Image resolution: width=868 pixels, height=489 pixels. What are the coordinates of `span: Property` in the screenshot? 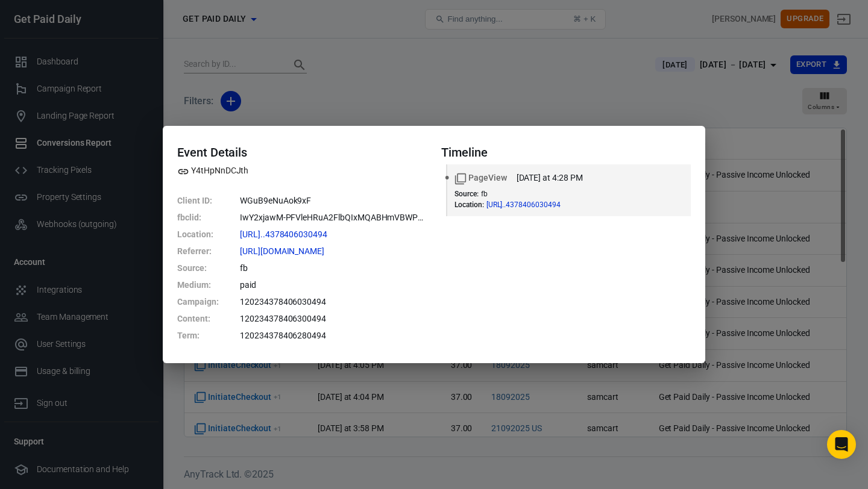 It's located at (213, 170).